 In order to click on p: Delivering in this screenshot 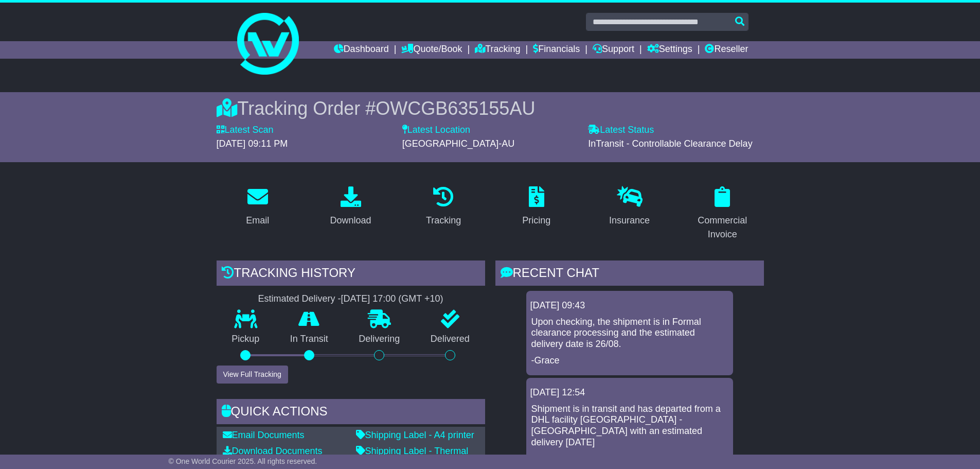, I will do `click(380, 339)`.